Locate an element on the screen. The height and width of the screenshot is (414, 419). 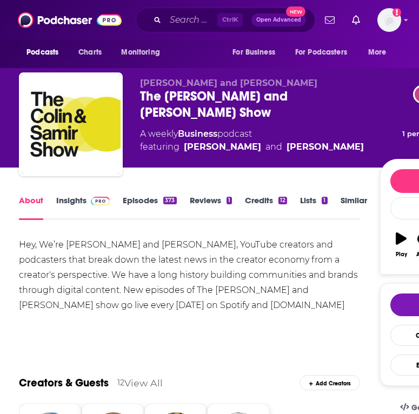
a: About is located at coordinates (31, 208).